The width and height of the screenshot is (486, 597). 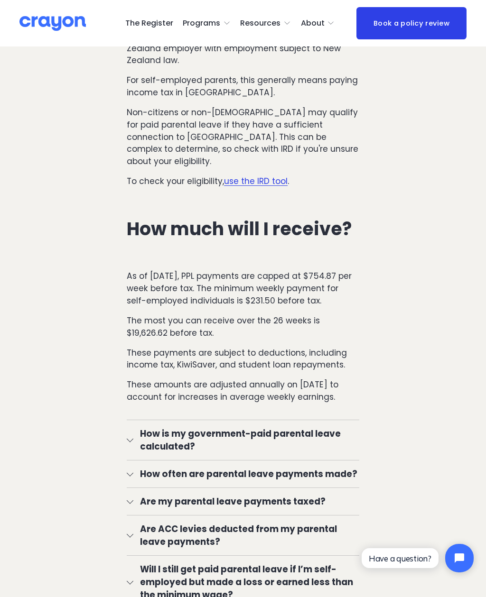 What do you see at coordinates (46, 22) in the screenshot?
I see `span: Have a question?` at bounding box center [46, 22].